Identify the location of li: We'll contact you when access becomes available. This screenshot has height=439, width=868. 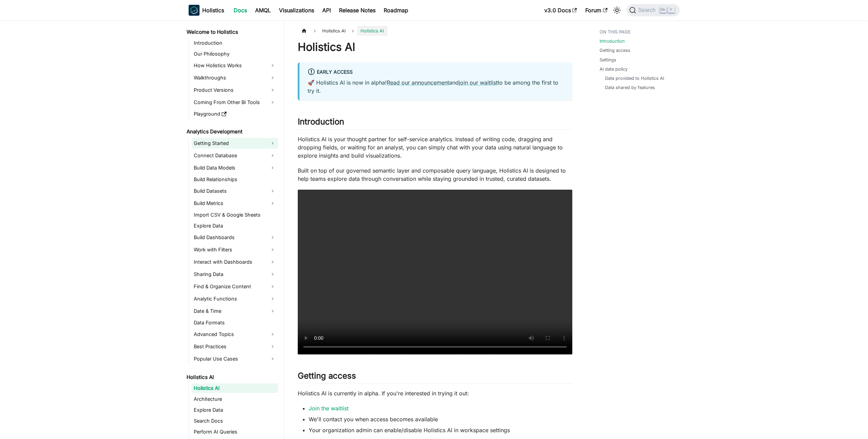
(441, 419).